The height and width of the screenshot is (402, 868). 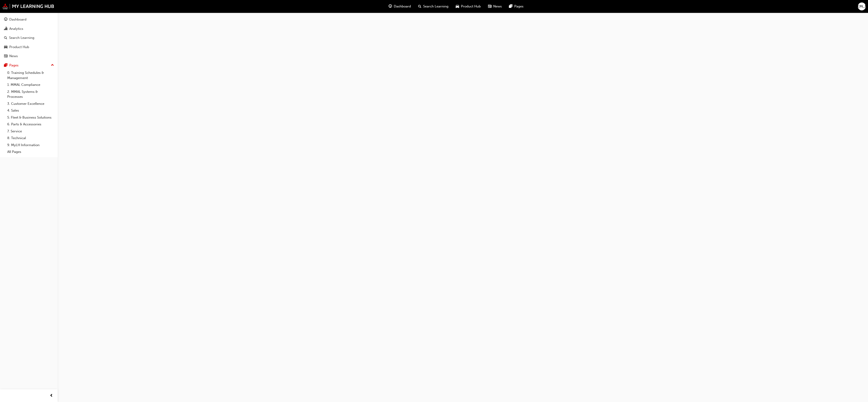 I want to click on a: 8. Technical, so click(x=31, y=138).